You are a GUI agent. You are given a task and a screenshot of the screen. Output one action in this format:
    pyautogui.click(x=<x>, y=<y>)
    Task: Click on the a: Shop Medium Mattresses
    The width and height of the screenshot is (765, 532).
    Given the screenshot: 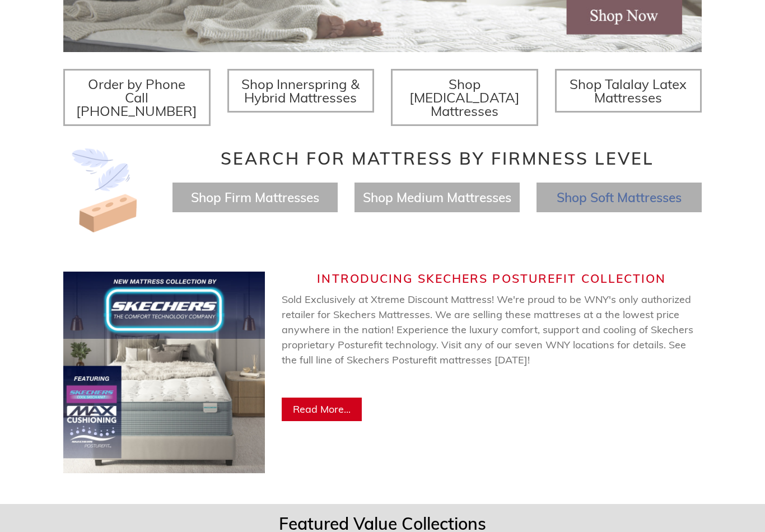 What is the action you would take?
    pyautogui.click(x=436, y=197)
    